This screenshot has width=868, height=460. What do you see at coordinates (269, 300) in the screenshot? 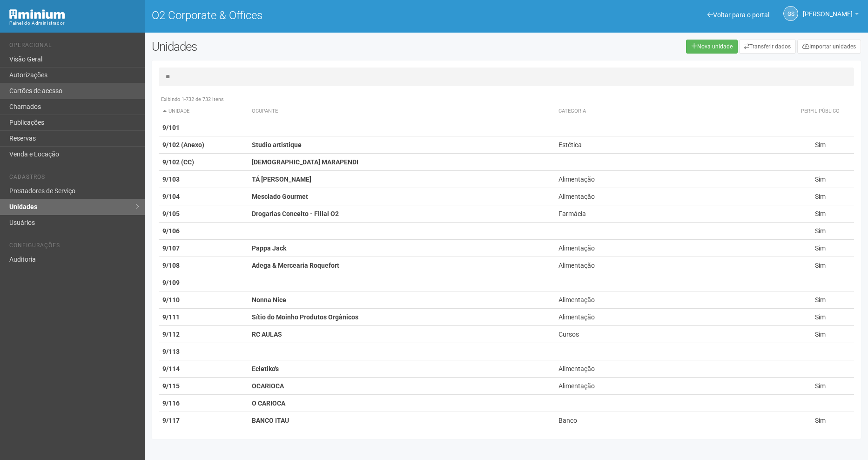
I see `strong: Nonna Nice` at bounding box center [269, 300].